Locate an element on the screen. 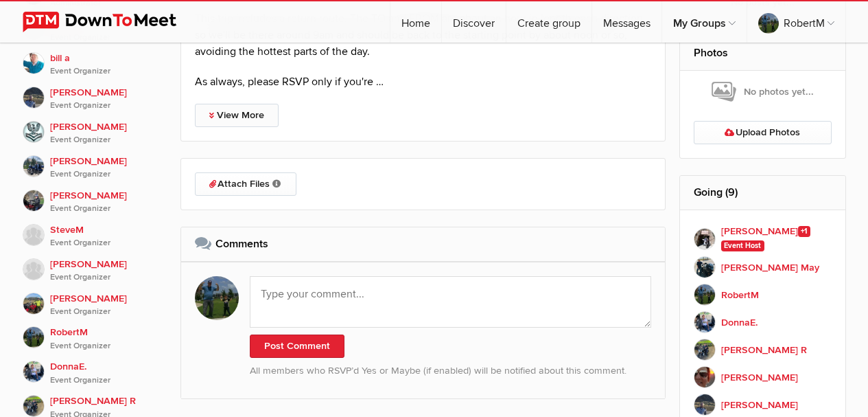 The image size is (868, 417). a: View More is located at coordinates (237, 115).